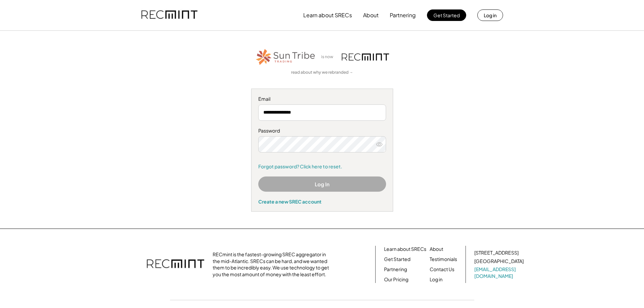 Image resolution: width=644 pixels, height=308 pixels. I want to click on a: read about why we rebranded →, so click(322, 73).